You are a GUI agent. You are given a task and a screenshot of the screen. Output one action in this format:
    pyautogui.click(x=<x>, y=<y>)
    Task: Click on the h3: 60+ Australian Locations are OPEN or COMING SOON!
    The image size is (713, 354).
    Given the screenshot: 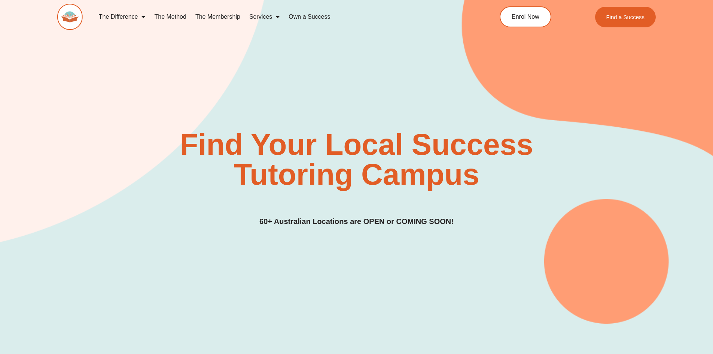 What is the action you would take?
    pyautogui.click(x=357, y=221)
    